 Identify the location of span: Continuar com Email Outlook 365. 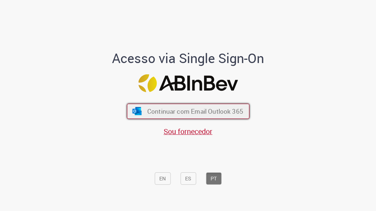
(195, 111).